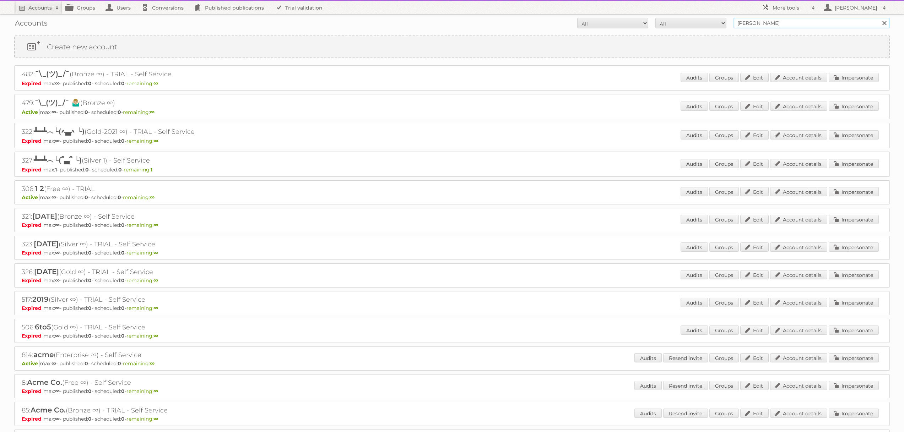  I want to click on span: 6to5, so click(43, 327).